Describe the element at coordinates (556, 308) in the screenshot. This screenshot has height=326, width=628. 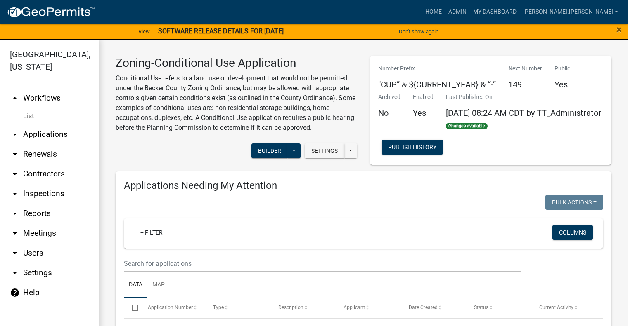
I see `span: Current Activity` at that location.